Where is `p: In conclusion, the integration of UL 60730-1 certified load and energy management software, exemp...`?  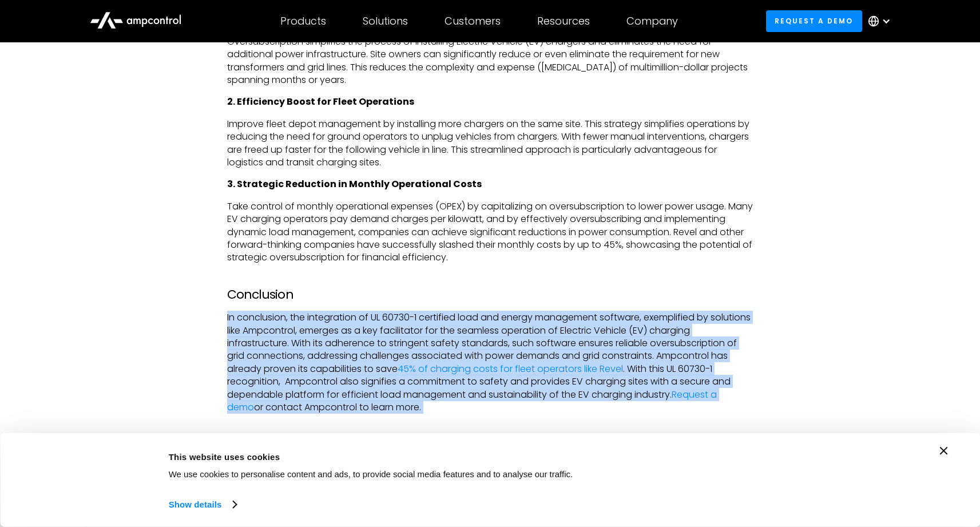
p: In conclusion, the integration of UL 60730-1 certified load and energy management software, exemp... is located at coordinates (490, 362).